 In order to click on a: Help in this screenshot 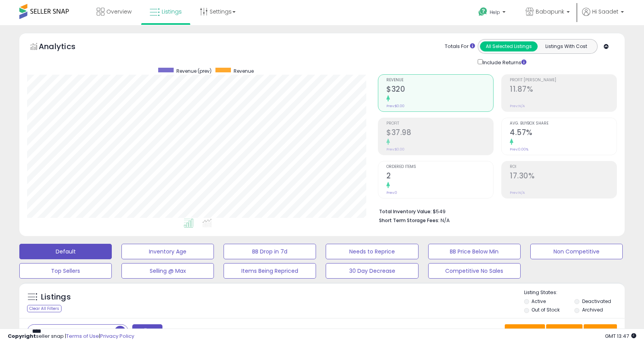, I will do `click(493, 13)`.